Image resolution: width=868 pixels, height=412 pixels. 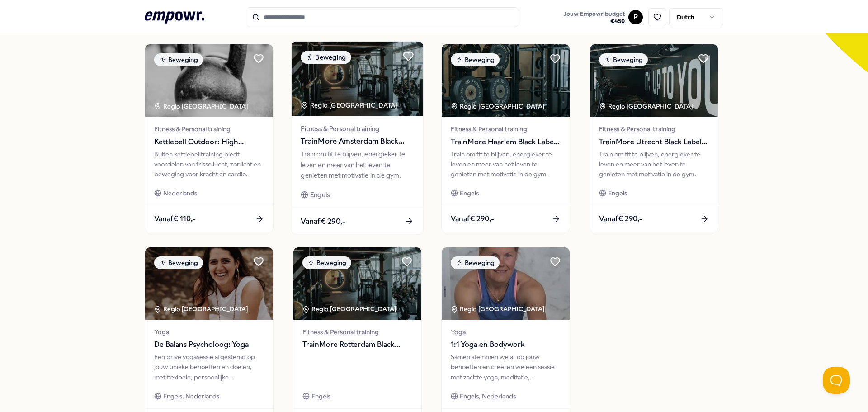 I want to click on a: Jouw Empowr budget€450, so click(x=594, y=18).